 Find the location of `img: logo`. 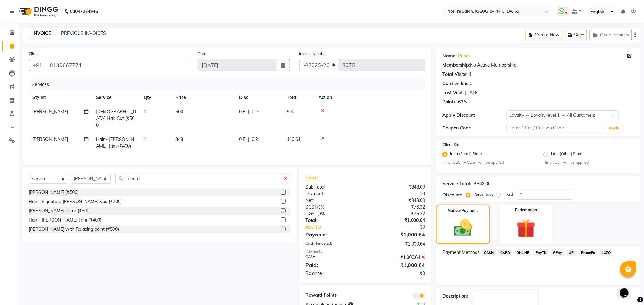

img: logo is located at coordinates (38, 11).